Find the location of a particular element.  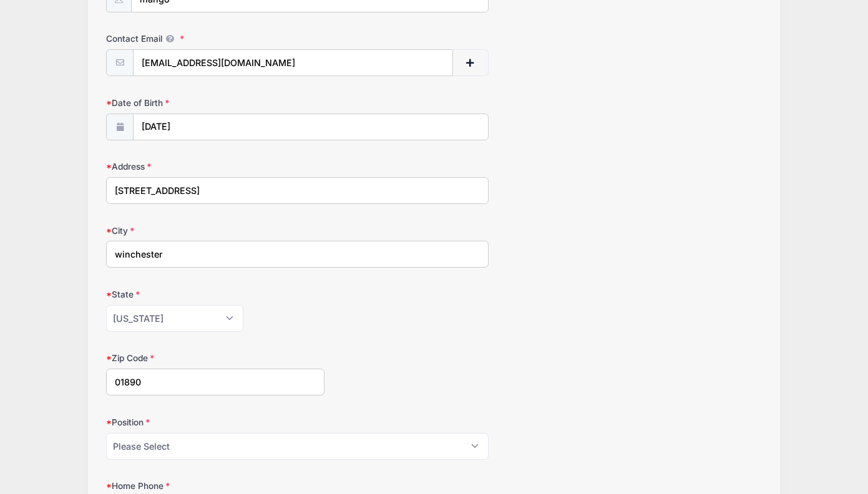

label: State is located at coordinates (215, 295).